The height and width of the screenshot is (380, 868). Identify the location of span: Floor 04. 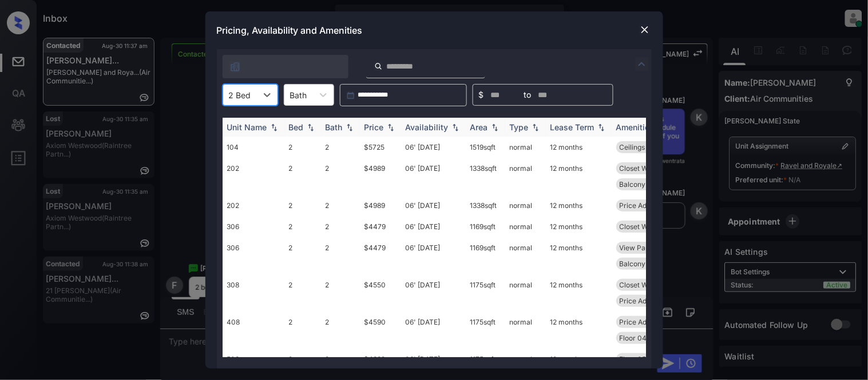
(633, 337).